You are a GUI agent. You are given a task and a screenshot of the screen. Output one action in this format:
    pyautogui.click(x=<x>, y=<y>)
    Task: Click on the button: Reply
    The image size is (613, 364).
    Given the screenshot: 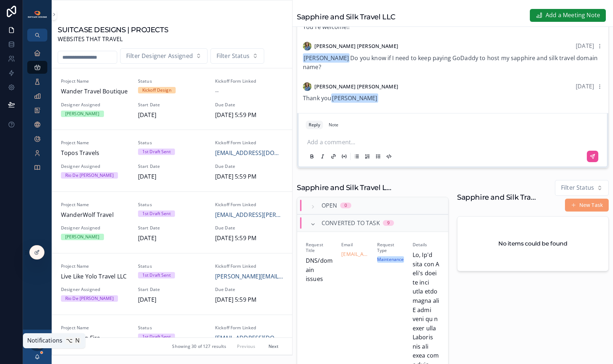 What is the action you would take?
    pyautogui.click(x=314, y=125)
    